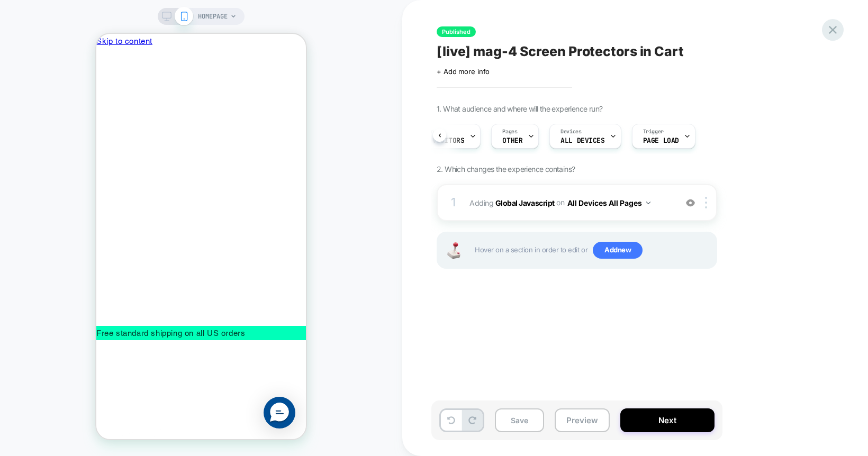  Describe the element at coordinates (513, 141) in the screenshot. I see `span: OTHER` at that location.